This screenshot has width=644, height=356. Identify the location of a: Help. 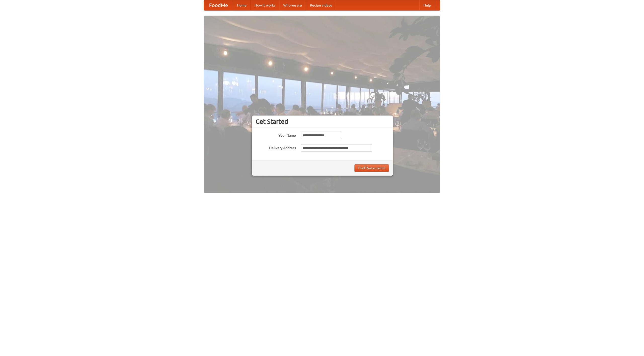
(427, 5).